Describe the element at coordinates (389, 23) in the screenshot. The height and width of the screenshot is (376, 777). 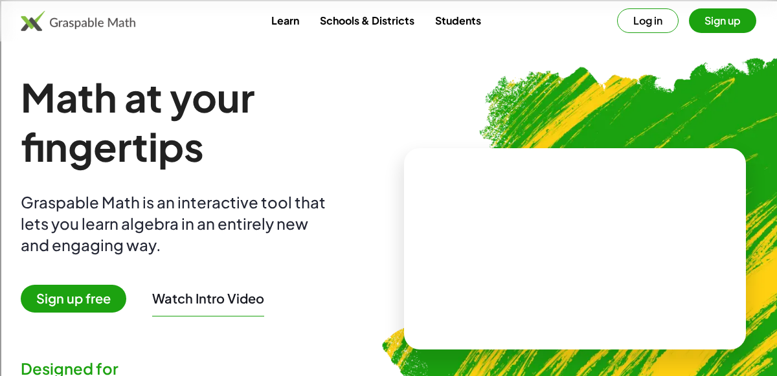
I see `div: Sort New > Old` at that location.